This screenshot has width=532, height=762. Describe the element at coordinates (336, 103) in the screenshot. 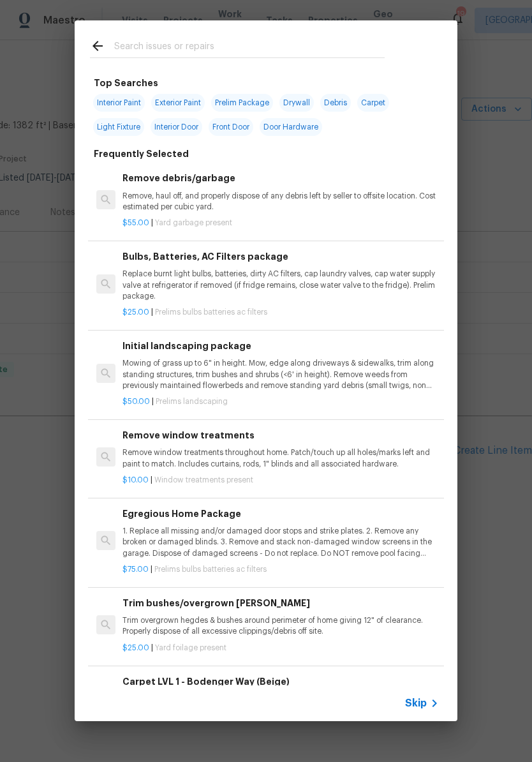

I see `span: Debris` at that location.